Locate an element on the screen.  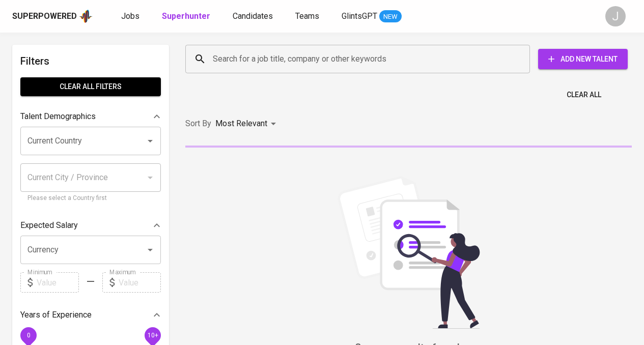
span: Teams is located at coordinates (307, 16).